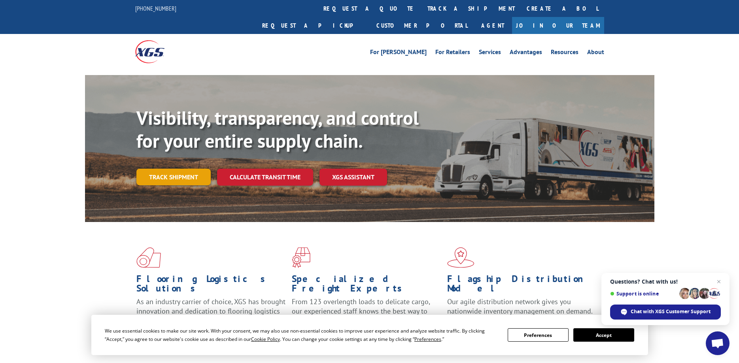  Describe the element at coordinates (370, 335) in the screenshot. I see `div: Cookie Consent Prompt` at that location.